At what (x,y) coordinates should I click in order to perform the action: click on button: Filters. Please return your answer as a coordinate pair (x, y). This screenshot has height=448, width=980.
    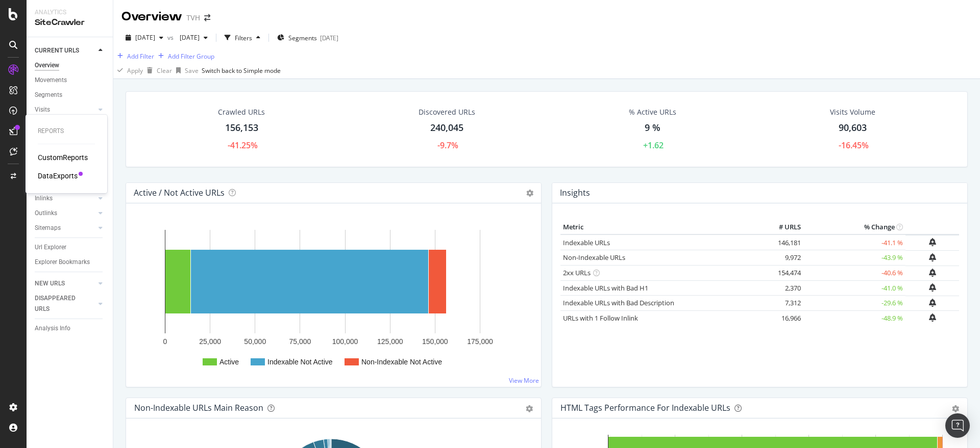
    Looking at the image, I should click on (242, 37).